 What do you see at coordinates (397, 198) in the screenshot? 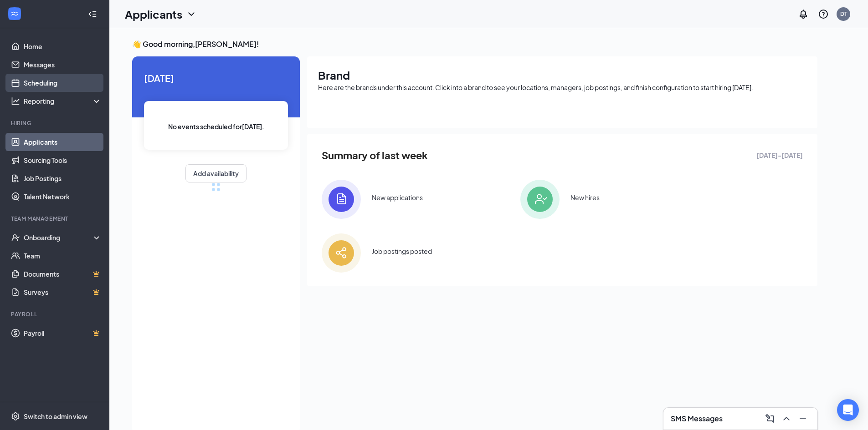
I see `div: New applications` at bounding box center [397, 198].